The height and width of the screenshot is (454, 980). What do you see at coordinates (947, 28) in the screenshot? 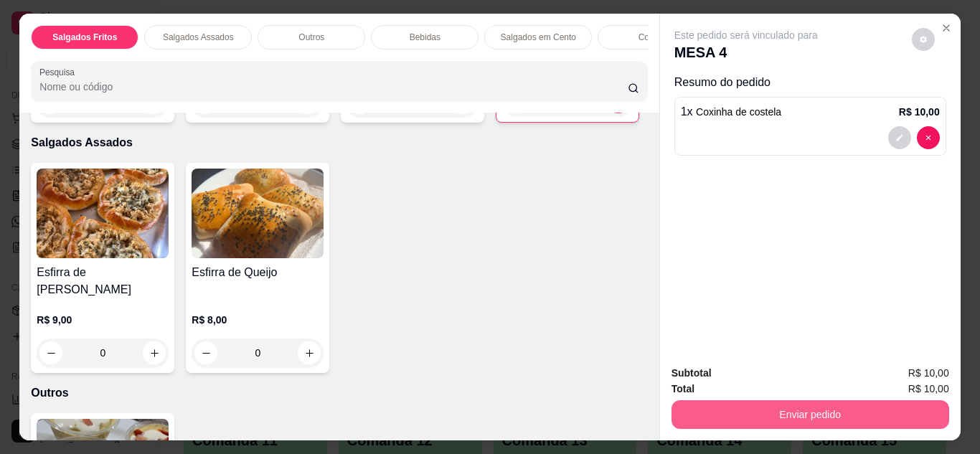
I see `button: Close` at bounding box center [947, 28].